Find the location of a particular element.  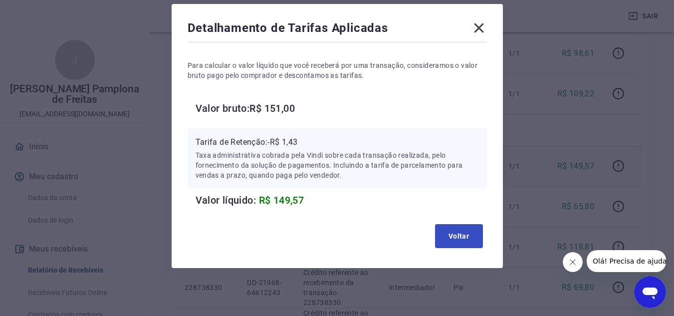

span: R$ 149,57 is located at coordinates (281, 200).